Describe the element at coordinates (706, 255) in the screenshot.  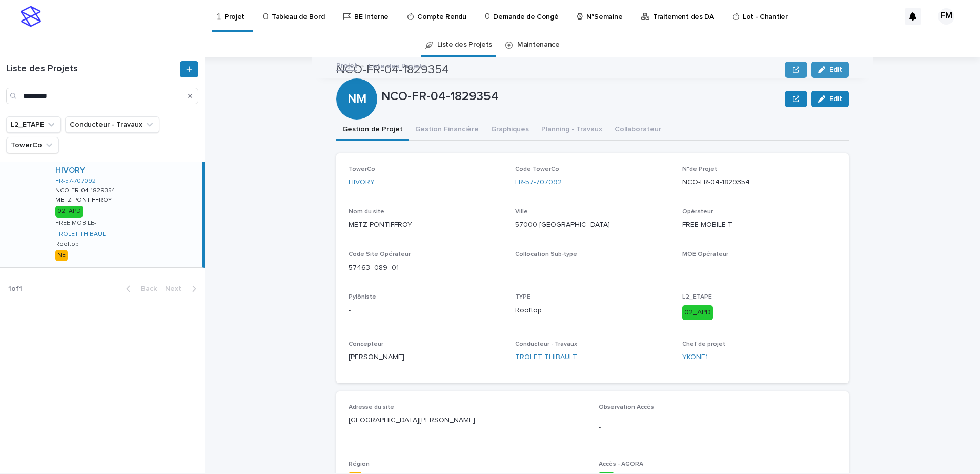
I see `span: MOE Opérateur` at that location.